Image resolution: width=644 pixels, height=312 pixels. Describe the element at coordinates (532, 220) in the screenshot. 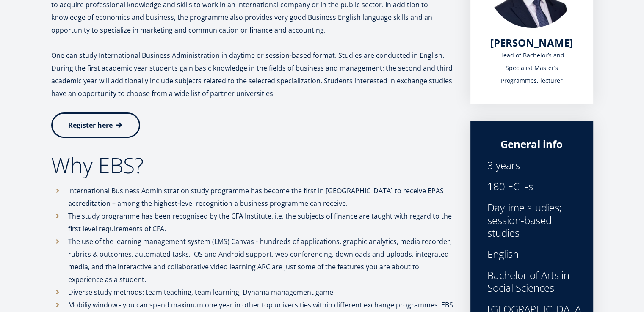

I see `div: Daytime studies; session-based studies` at that location.